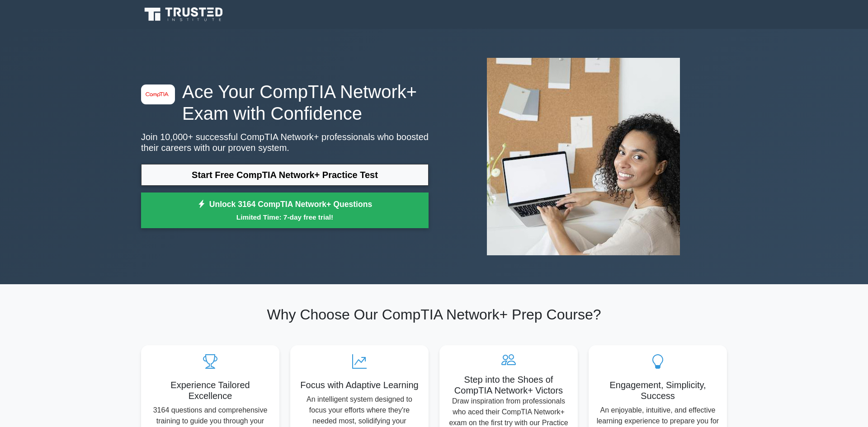 This screenshot has height=427, width=868. I want to click on a: Unlock 3164 CompTIA Network+ QuestionsLimited Time: 7-day free trial!, so click(285, 211).